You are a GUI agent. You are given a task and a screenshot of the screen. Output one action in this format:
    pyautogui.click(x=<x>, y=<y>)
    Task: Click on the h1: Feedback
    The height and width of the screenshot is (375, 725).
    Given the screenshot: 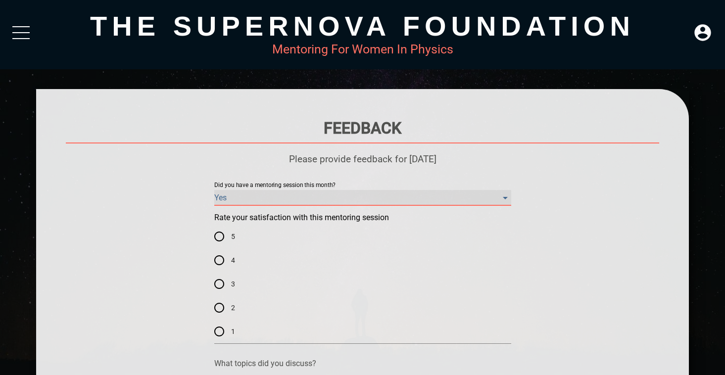 What is the action you would take?
    pyautogui.click(x=362, y=128)
    